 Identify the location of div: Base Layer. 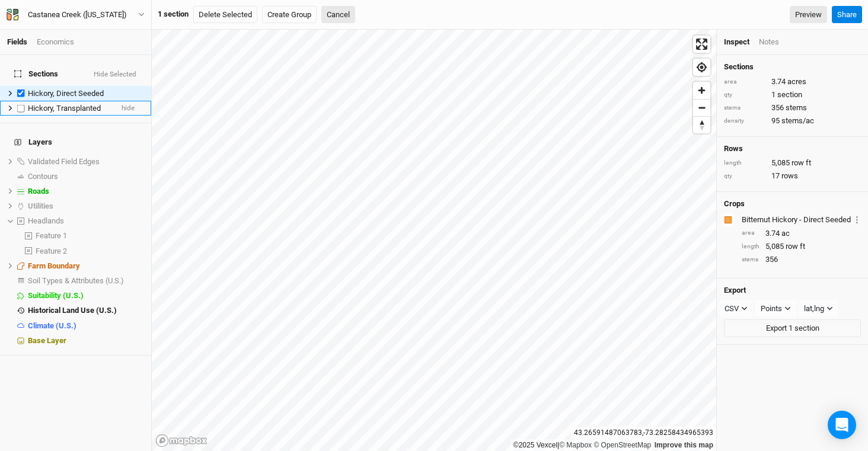
(86, 341).